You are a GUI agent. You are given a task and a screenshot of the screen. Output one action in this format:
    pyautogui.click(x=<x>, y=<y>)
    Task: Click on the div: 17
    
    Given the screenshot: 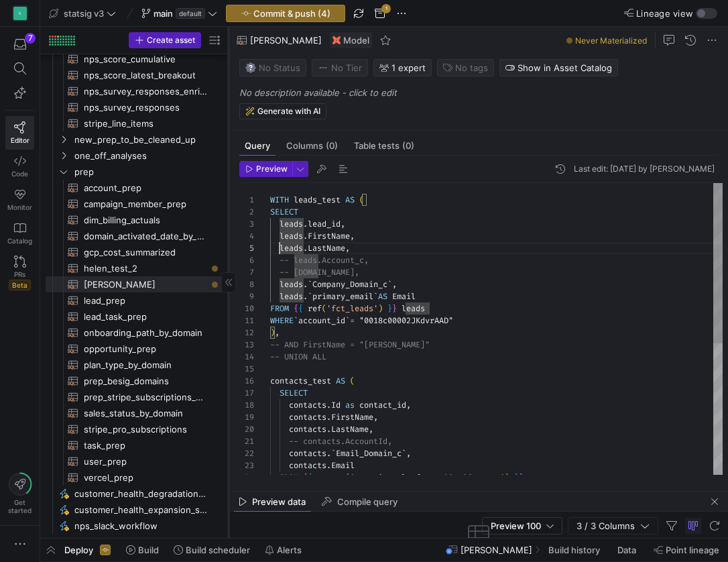 What is the action you would take?
    pyautogui.click(x=246, y=393)
    